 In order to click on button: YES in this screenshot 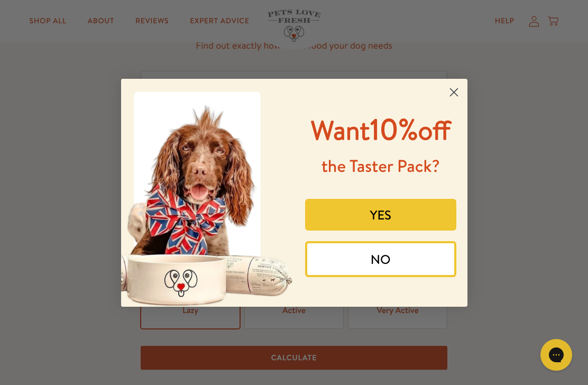, I will do `click(381, 215)`.